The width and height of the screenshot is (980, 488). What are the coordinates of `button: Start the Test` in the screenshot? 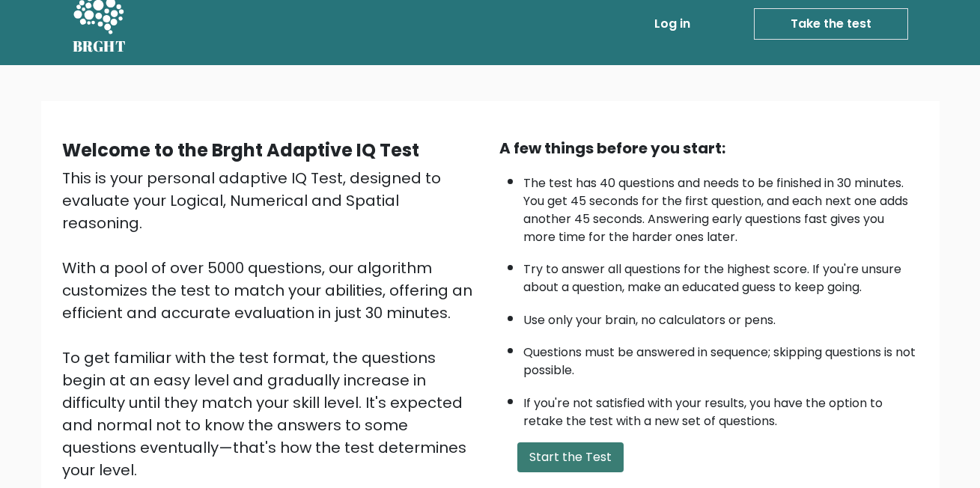 It's located at (571, 458).